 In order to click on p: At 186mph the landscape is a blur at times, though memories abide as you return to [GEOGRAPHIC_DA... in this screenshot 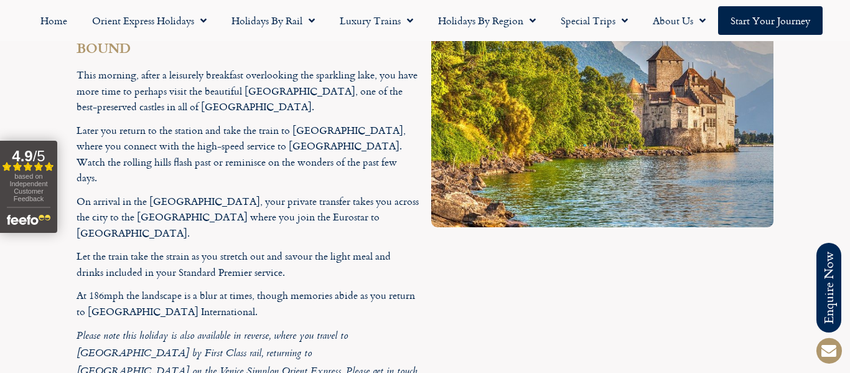, I will do `click(248, 303)`.